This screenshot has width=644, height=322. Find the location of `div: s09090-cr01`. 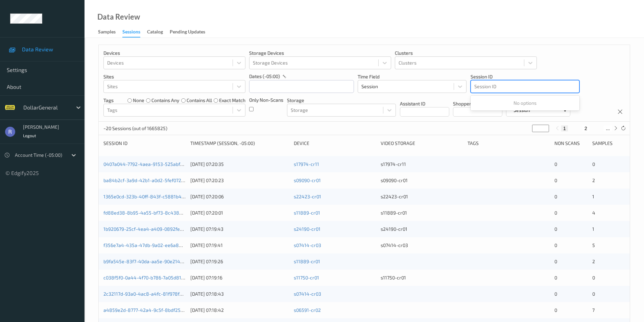

div: s09090-cr01 is located at coordinates (422, 180).